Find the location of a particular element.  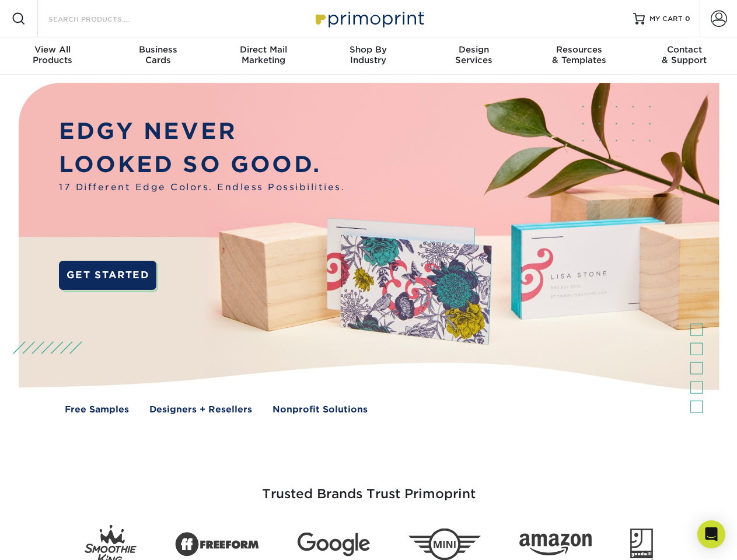

span: Resources is located at coordinates (579, 50).